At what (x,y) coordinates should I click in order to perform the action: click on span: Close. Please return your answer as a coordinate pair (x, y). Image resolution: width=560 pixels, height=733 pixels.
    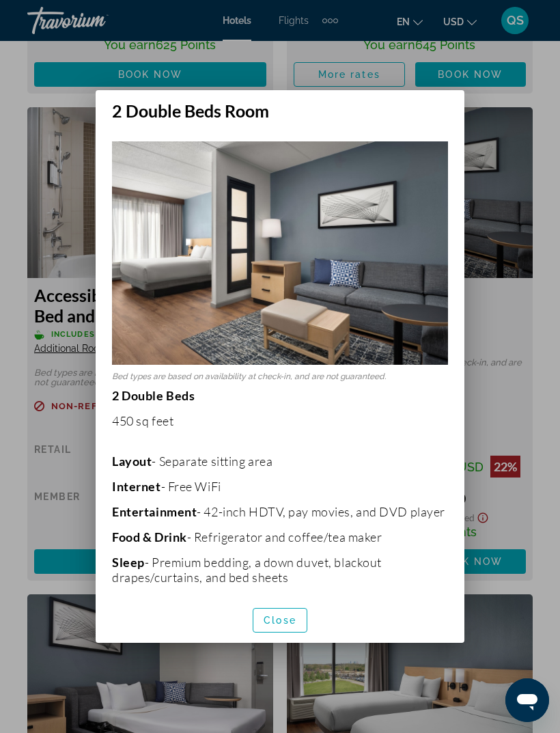
    Looking at the image, I should click on (280, 621).